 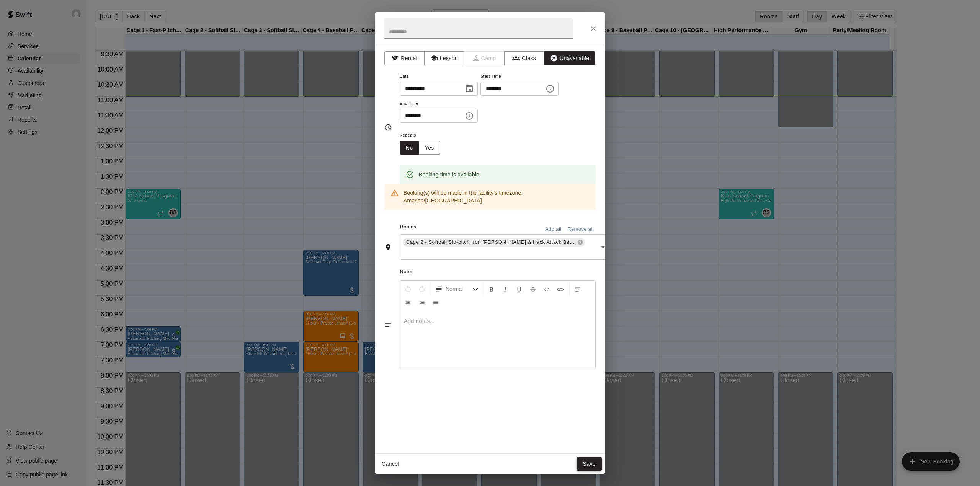 I want to click on button: Choose date, selected date is Sep 10, 2025, so click(x=469, y=89).